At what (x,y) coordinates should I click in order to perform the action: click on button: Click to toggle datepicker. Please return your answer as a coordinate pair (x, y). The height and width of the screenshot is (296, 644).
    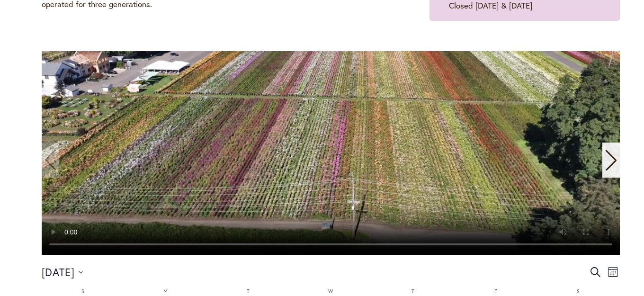
    Looking at the image, I should click on (63, 272).